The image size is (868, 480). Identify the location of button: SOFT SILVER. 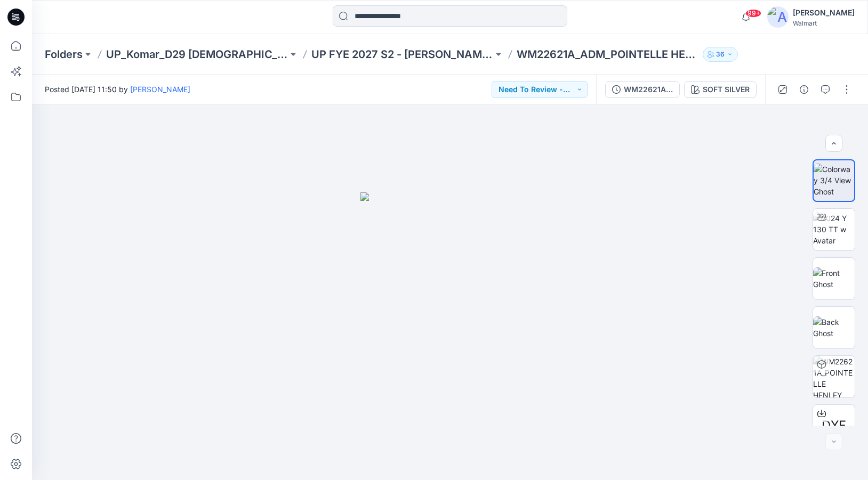
(720, 89).